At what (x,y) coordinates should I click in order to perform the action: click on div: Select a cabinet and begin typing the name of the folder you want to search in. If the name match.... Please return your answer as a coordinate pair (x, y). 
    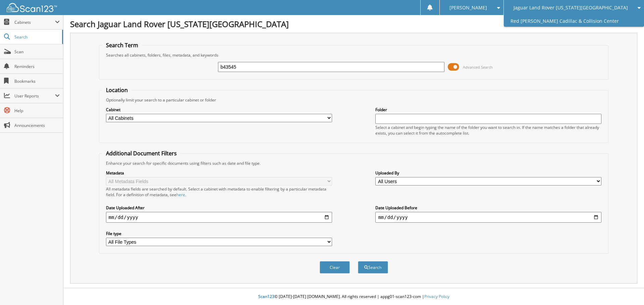
    Looking at the image, I should click on (488, 130).